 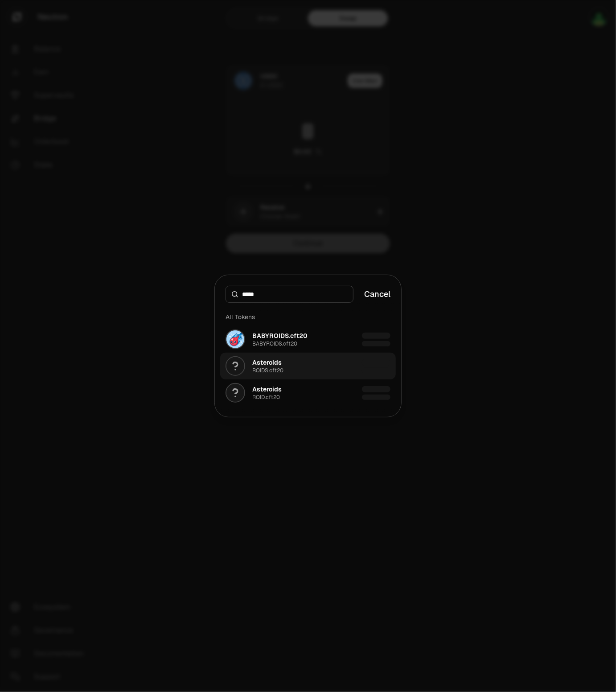 I want to click on div: ROID.cft20, so click(x=266, y=398).